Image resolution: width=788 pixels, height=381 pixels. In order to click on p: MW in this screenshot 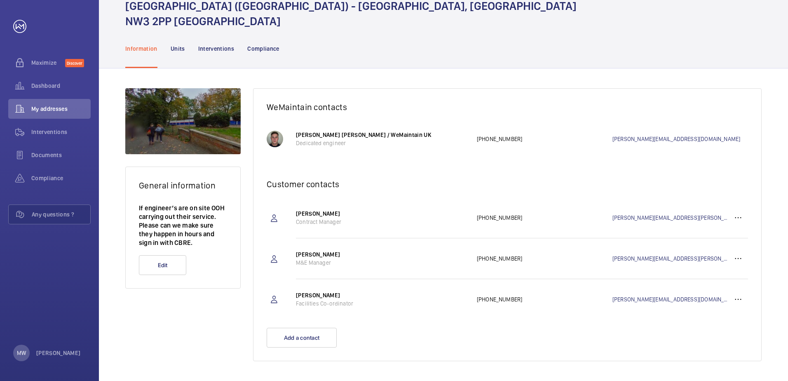, I will do `click(21, 353)`.